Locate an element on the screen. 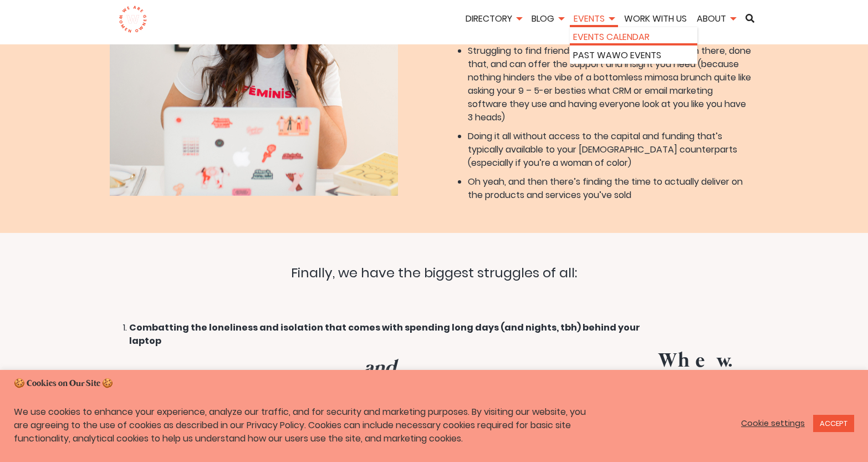  a: Cookie settings is located at coordinates (773, 424).